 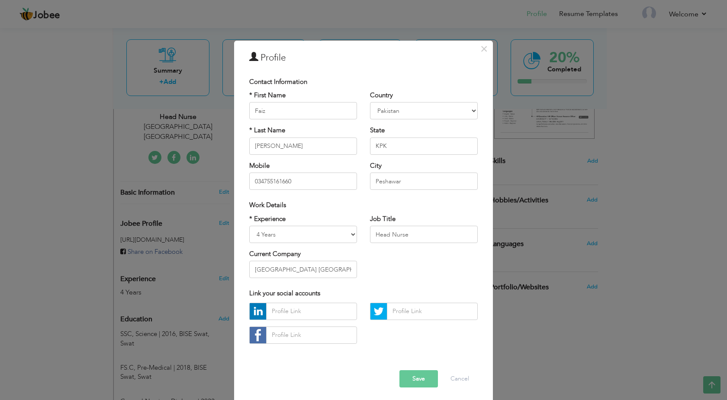 I want to click on label: Current Company, so click(x=275, y=254).